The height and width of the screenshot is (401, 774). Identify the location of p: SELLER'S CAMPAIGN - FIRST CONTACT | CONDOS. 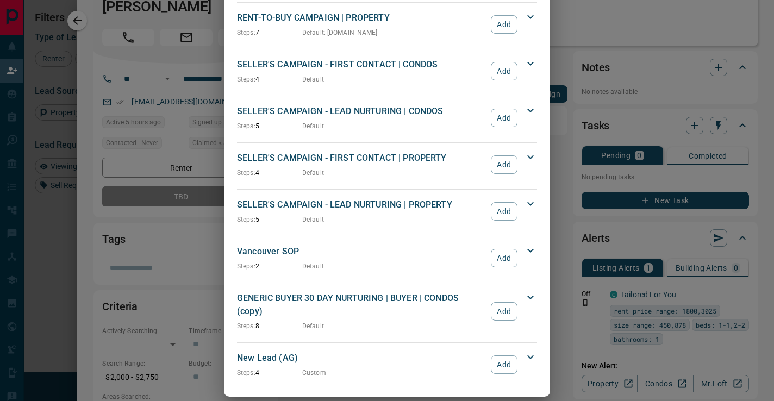
(361, 65).